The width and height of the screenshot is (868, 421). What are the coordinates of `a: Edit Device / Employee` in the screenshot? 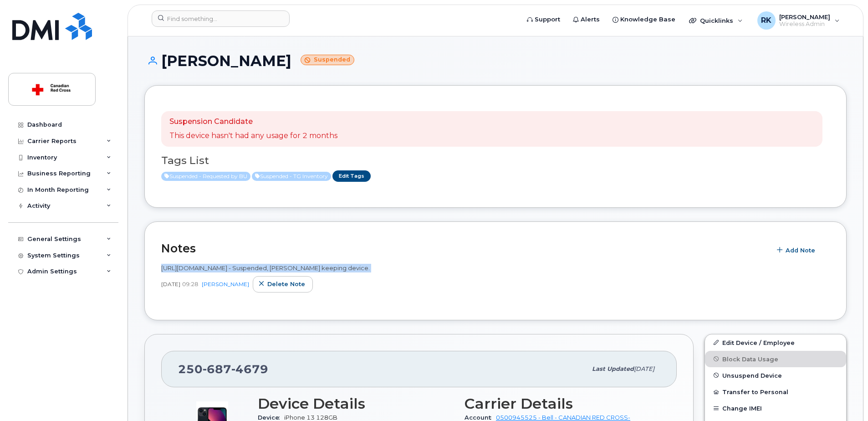 It's located at (776, 343).